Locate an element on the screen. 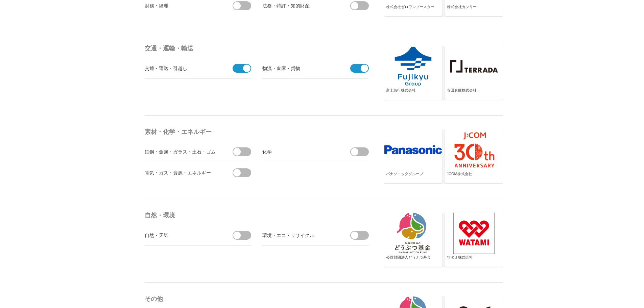  h4: 素材・化学・エネルギー is located at coordinates (258, 132).